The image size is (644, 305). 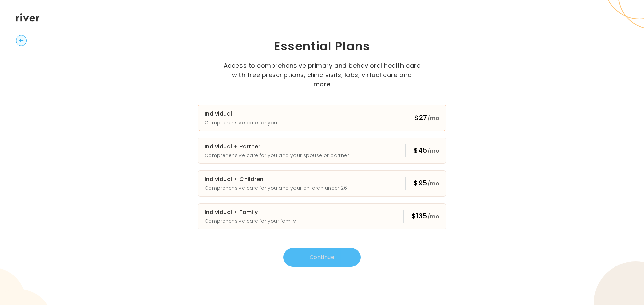 I want to click on p: Comprehensive care for your family, so click(x=251, y=221).